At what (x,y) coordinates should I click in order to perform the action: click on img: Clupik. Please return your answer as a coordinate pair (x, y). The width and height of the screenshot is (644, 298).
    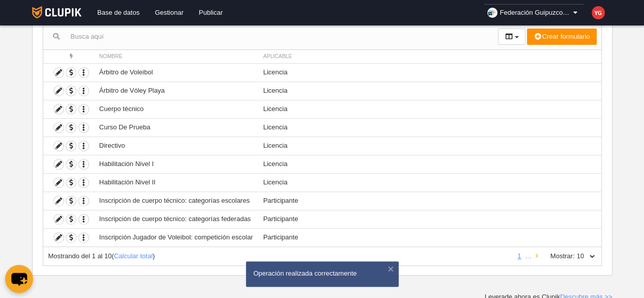
    Looking at the image, I should click on (56, 12).